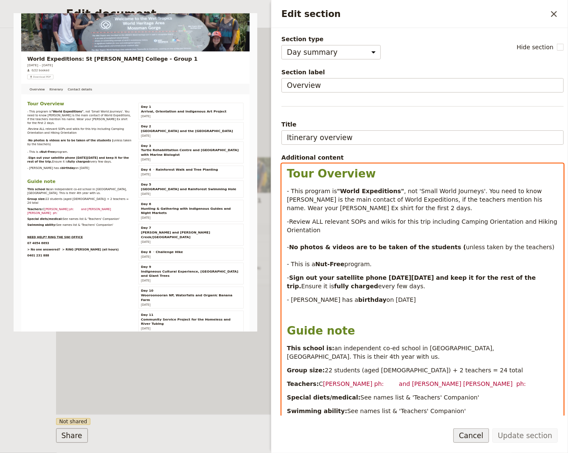 Image resolution: width=568 pixels, height=453 pixels. What do you see at coordinates (358, 264) in the screenshot?
I see `span: program.` at bounding box center [358, 264].